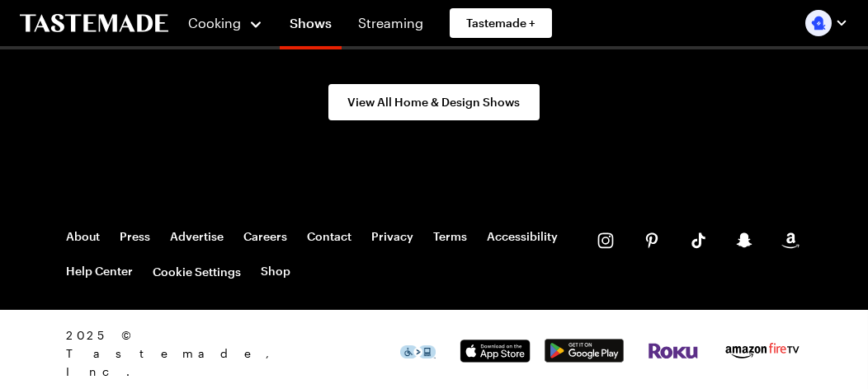 This screenshot has height=389, width=868. Describe the element at coordinates (763, 350) in the screenshot. I see `img: Amazon Fire TV` at that location.